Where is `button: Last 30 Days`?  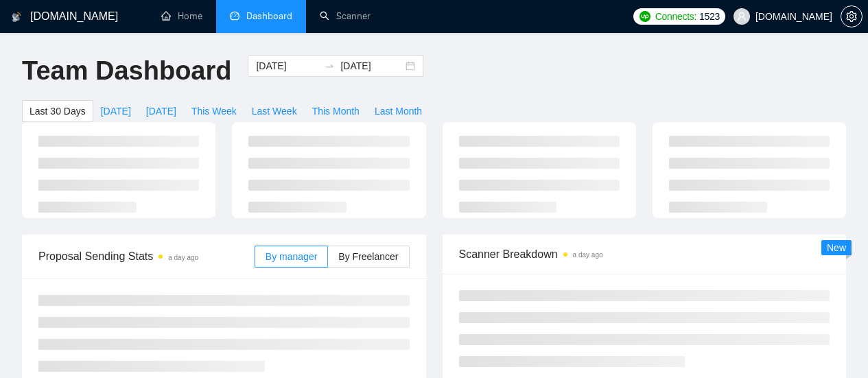 button: Last 30 Days is located at coordinates (58, 111).